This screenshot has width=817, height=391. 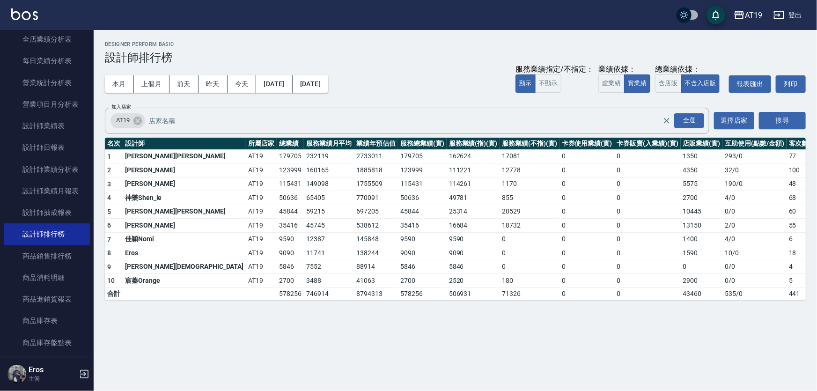 I want to click on a: 營業統計分析表, so click(x=47, y=83).